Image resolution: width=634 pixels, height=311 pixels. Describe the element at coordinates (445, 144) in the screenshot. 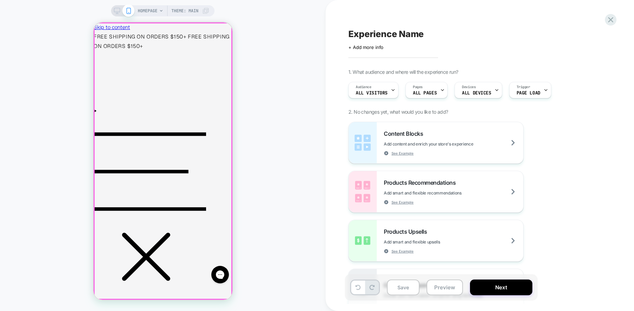

I see `span: Add content and enrich your store's experience` at that location.